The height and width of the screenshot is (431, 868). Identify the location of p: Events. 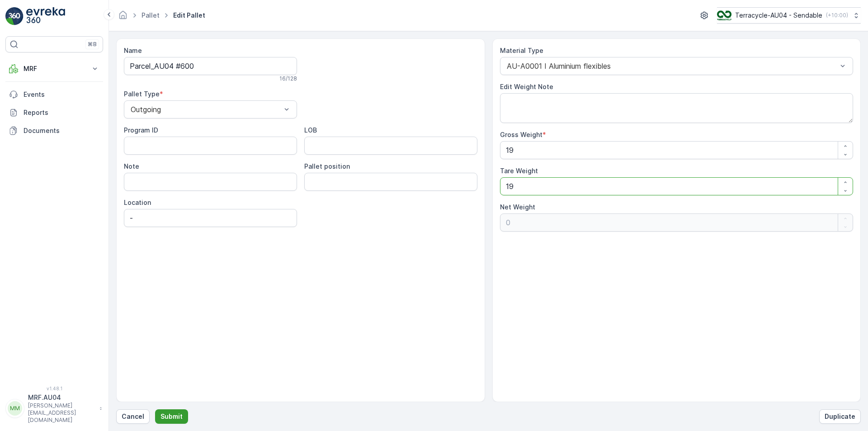
(62, 94).